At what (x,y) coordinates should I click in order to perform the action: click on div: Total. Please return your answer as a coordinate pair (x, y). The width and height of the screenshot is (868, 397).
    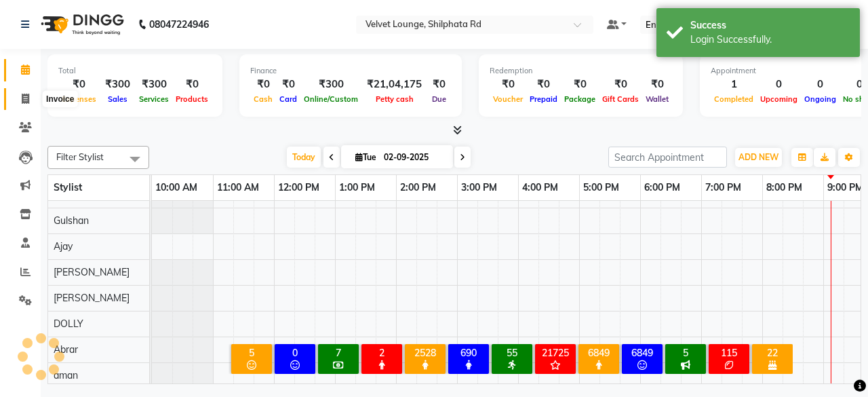
    Looking at the image, I should click on (135, 71).